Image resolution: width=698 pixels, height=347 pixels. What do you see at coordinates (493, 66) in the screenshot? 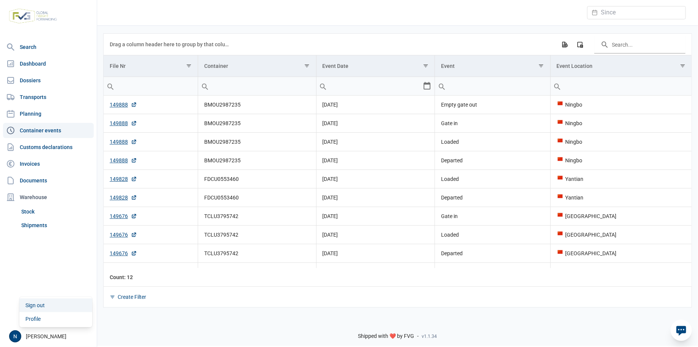
I see `td: Column Event` at bounding box center [493, 66].